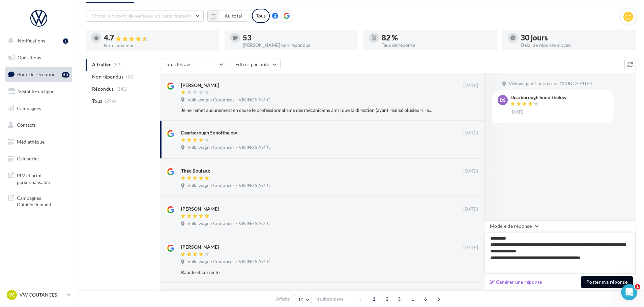  Describe the element at coordinates (39, 178) in the screenshot. I see `a: PLV et print personnalisable` at that location.